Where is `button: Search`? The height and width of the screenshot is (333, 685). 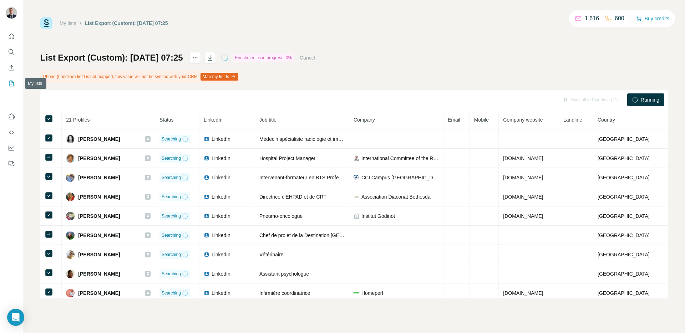 button: Search is located at coordinates (11, 52).